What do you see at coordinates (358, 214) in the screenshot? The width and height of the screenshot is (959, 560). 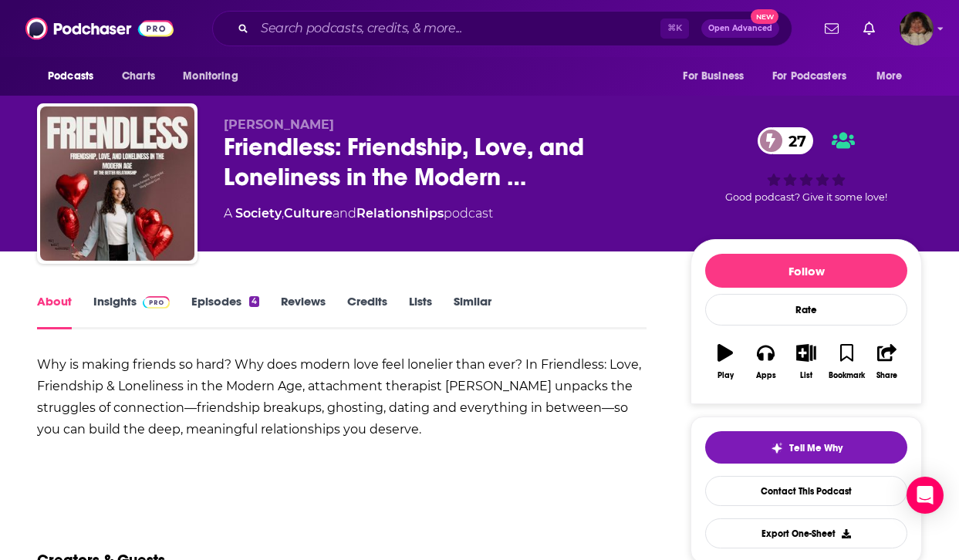 I see `div: A podcast` at bounding box center [358, 214].